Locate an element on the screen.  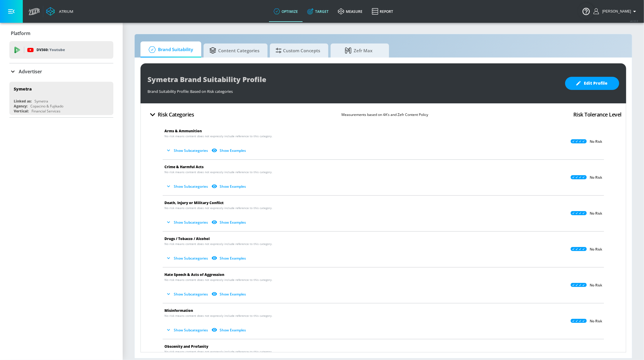
div: Copacino & Fujikado is located at coordinates (47, 106).